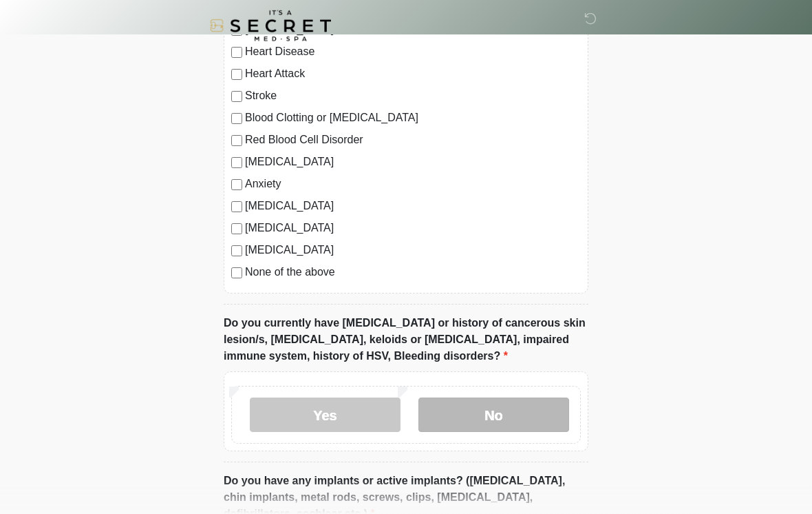 The height and width of the screenshot is (514, 812). What do you see at coordinates (413, 52) in the screenshot?
I see `label: Heart Disease` at bounding box center [413, 52].